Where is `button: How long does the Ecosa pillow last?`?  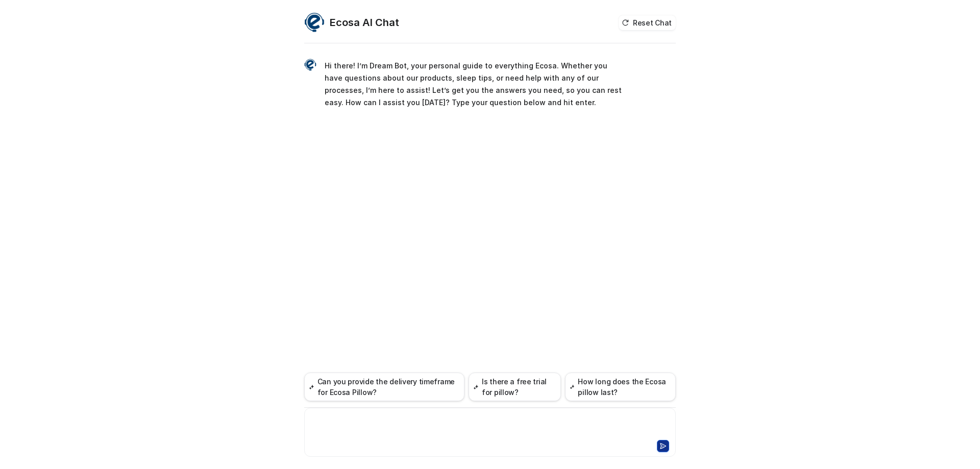 button: How long does the Ecosa pillow last? is located at coordinates (620, 387).